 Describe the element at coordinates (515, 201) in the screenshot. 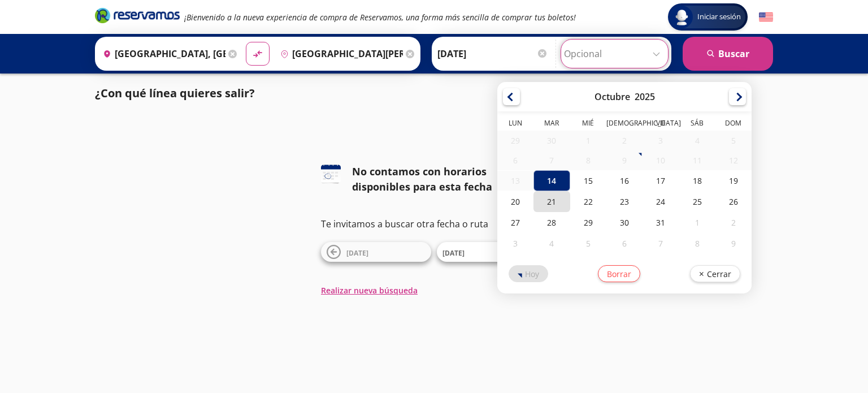

I see `div: 20-Oct-25` at that location.